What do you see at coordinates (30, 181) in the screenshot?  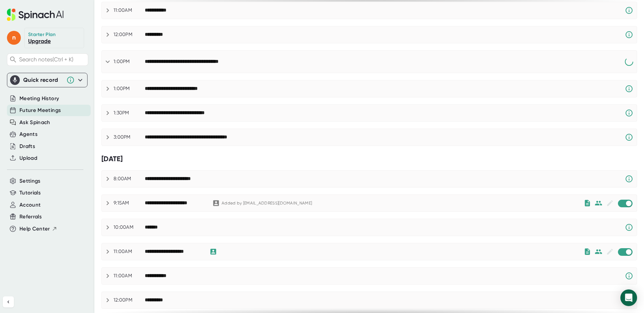 I see `button: Settings` at bounding box center [30, 181].